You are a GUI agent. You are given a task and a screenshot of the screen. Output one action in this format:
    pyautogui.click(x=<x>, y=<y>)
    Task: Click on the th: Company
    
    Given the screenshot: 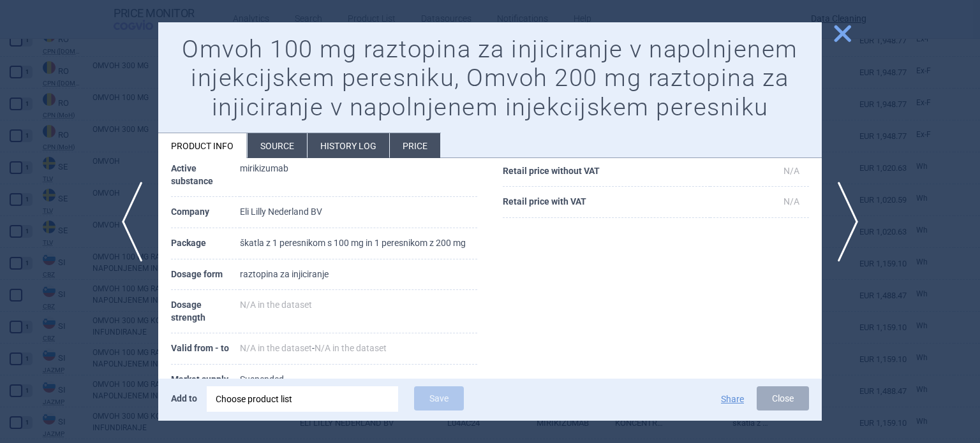 What is the action you would take?
    pyautogui.click(x=206, y=212)
    